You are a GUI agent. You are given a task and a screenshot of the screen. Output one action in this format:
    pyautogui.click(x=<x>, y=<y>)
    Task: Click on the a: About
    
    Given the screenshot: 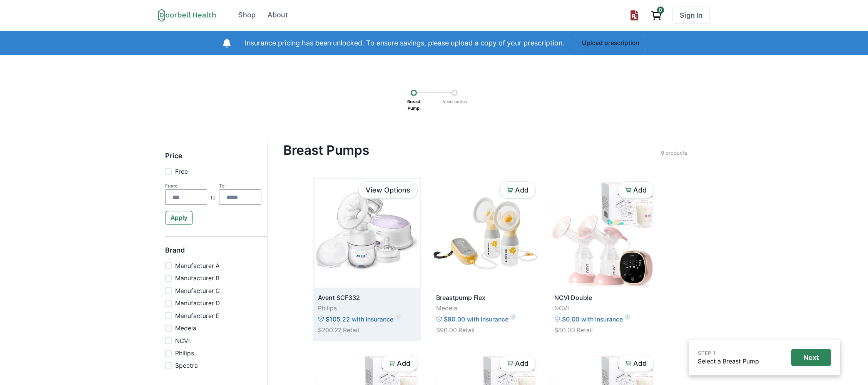 What is the action you would take?
    pyautogui.click(x=278, y=15)
    